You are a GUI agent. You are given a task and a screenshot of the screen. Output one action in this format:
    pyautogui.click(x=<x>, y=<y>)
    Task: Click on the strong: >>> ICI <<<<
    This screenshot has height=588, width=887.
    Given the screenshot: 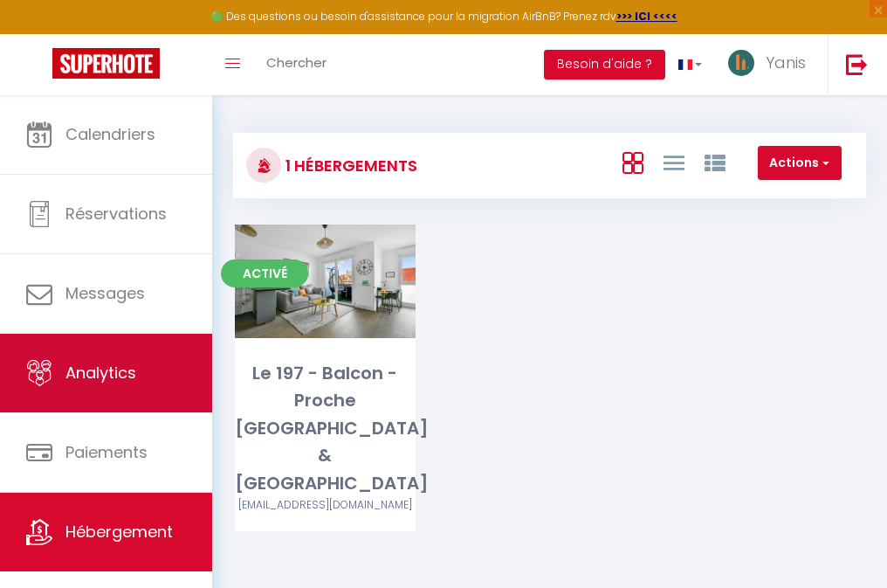 What is the action you would take?
    pyautogui.click(x=647, y=16)
    